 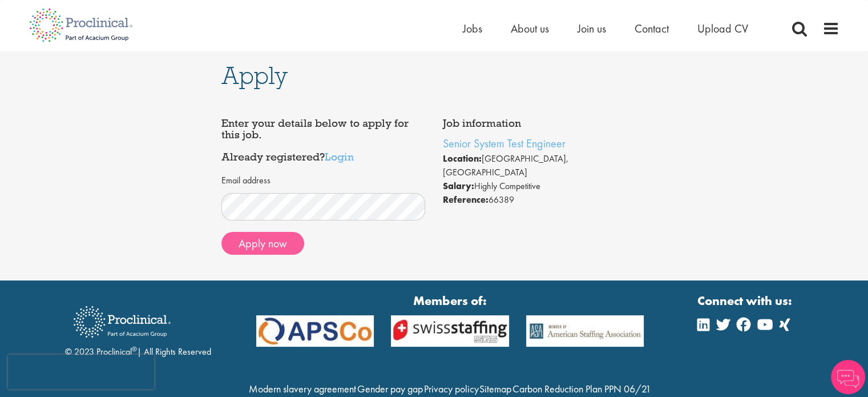 I want to click on a: Login, so click(x=339, y=157).